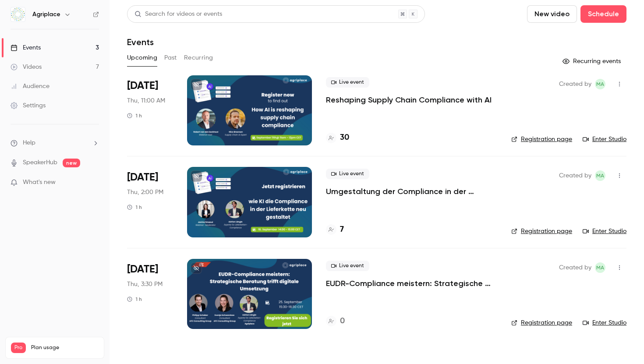 Image resolution: width=644 pixels, height=364 pixels. What do you see at coordinates (411, 192) in the screenshot?
I see `p: Umgestaltung der Compliance in der Lieferkette mit KI` at bounding box center [411, 192].